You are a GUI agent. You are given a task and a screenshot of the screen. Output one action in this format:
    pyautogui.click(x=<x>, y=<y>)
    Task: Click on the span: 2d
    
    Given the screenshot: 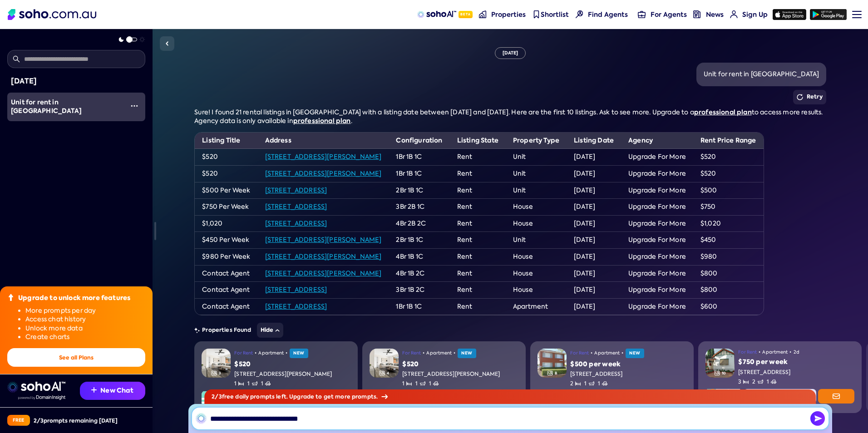 What is the action you would take?
    pyautogui.click(x=796, y=352)
    